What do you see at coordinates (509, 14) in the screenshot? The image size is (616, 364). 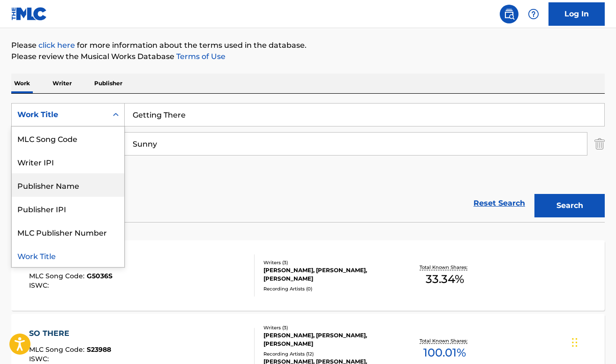 I see `img: search` at bounding box center [509, 14].